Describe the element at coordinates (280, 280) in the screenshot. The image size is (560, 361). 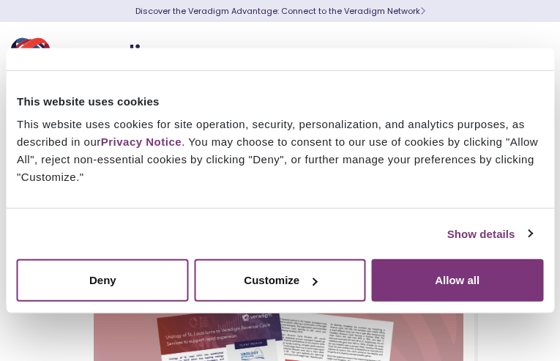
I see `button: Customize` at that location.